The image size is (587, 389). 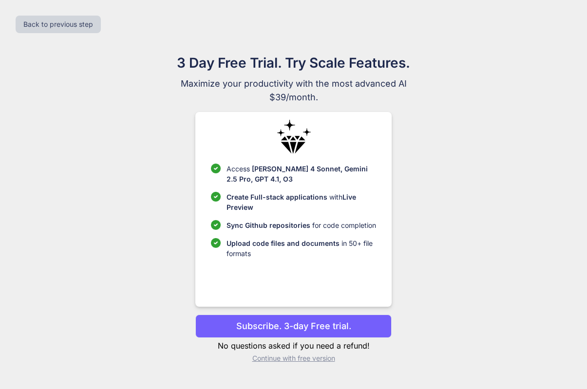 What do you see at coordinates (268, 225) in the screenshot?
I see `span: Sync Github repositories` at bounding box center [268, 225].